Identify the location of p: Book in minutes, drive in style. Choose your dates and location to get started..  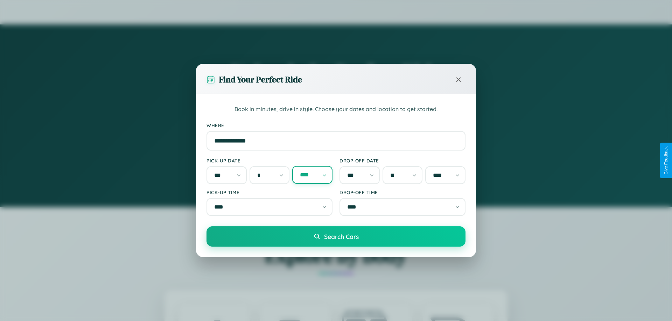
(336, 109).